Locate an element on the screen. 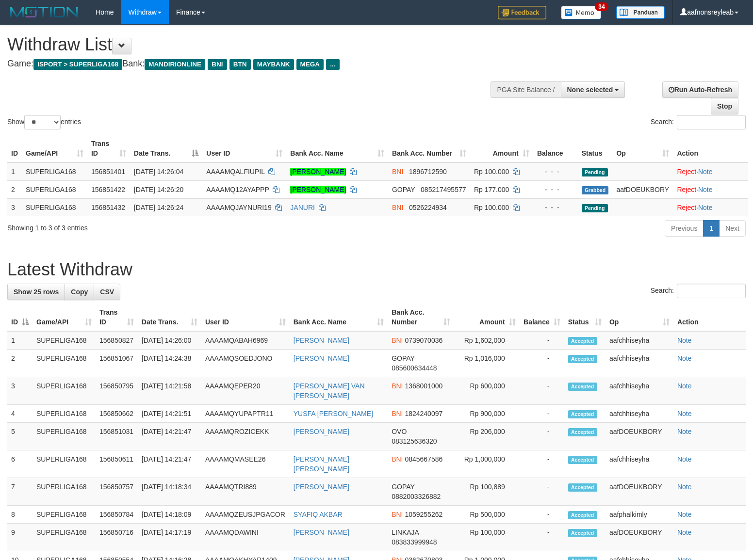 Image resolution: width=753 pixels, height=560 pixels. a: SYAFIQ AKBAR is located at coordinates (318, 514).